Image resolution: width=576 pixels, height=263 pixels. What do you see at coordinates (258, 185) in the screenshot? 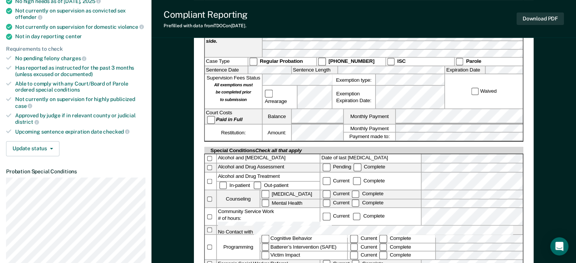
I see `input: Out-patient` at bounding box center [258, 185].